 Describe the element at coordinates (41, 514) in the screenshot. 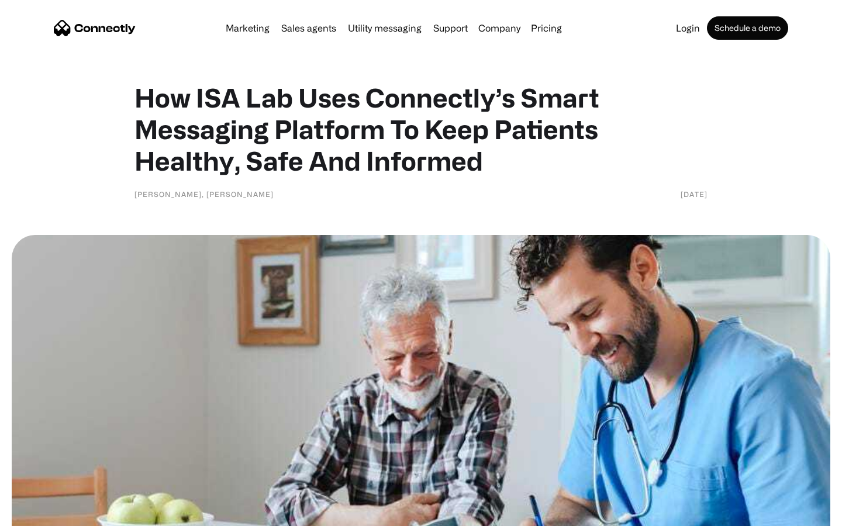

I see `aside: Language selected: English` at that location.